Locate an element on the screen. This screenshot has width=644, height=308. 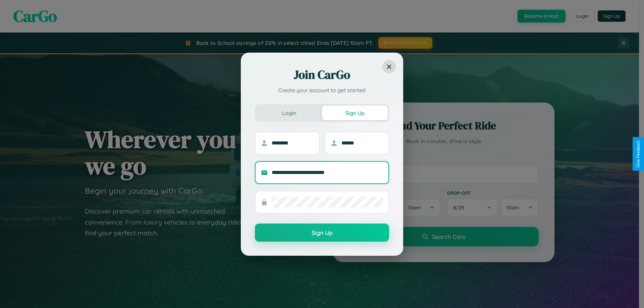
p: Create your account to get started is located at coordinates (322, 90).